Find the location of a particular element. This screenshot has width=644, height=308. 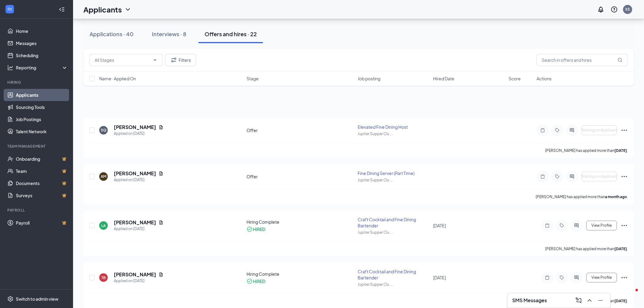

a: Messages is located at coordinates (42, 43).